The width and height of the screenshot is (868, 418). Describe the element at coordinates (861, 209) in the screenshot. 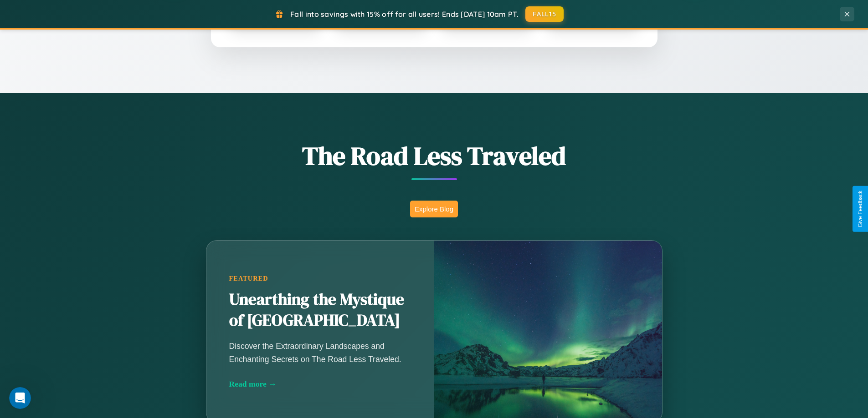

I see `div: Give Feedback` at that location.